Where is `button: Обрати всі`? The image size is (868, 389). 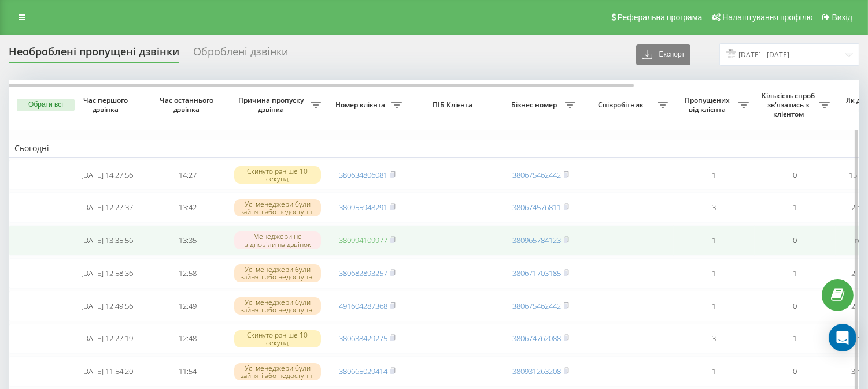
button: Обрати всі is located at coordinates (46, 105).